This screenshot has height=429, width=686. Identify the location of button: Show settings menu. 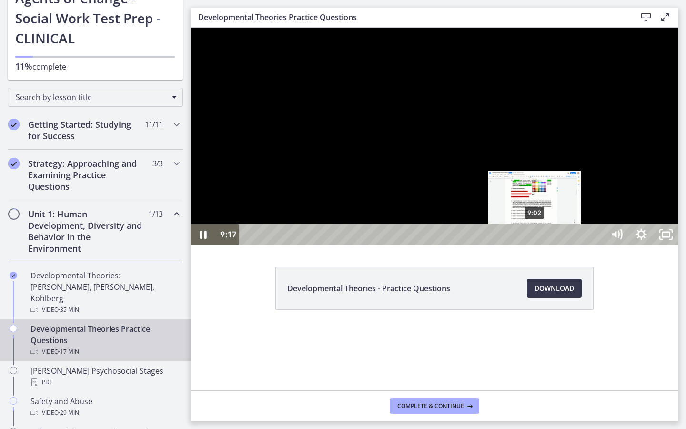
(450, 207).